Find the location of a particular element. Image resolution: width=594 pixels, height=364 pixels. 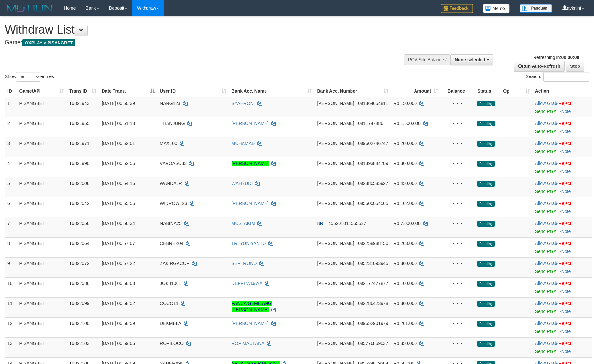

h1: Withdraw List is located at coordinates (197, 30).